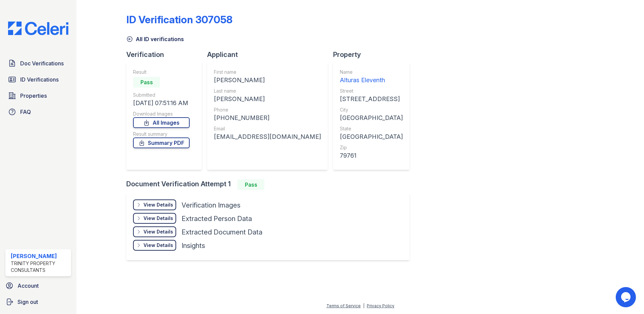 Image resolution: width=644 pixels, height=314 pixels. Describe the element at coordinates (40, 267) in the screenshot. I see `div: Trinity Property Consultants` at that location.